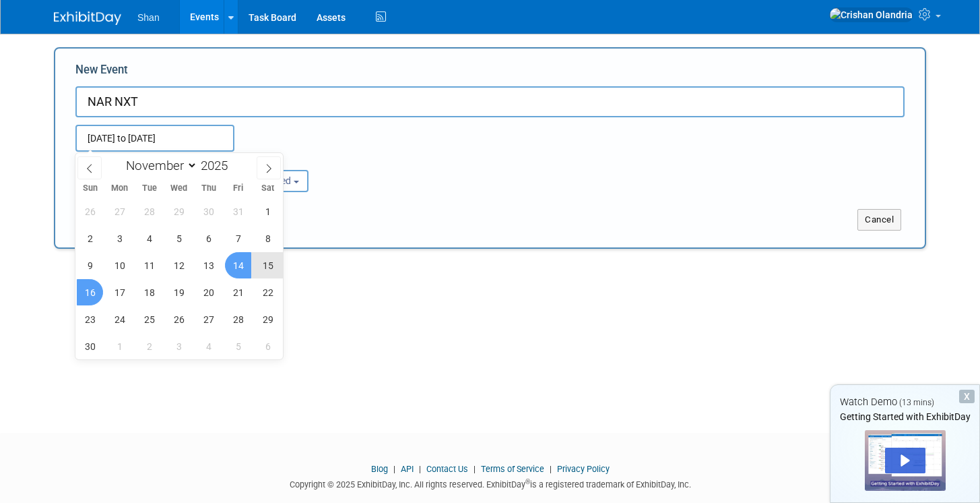  I want to click on span: Tue, so click(150, 188).